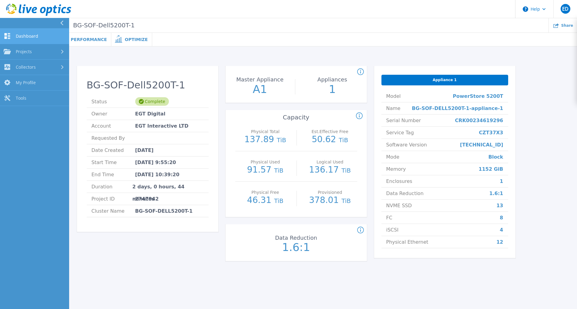 The width and height of the screenshot is (577, 309). What do you see at coordinates (113, 211) in the screenshot?
I see `span: Cluster Name` at bounding box center [113, 211].